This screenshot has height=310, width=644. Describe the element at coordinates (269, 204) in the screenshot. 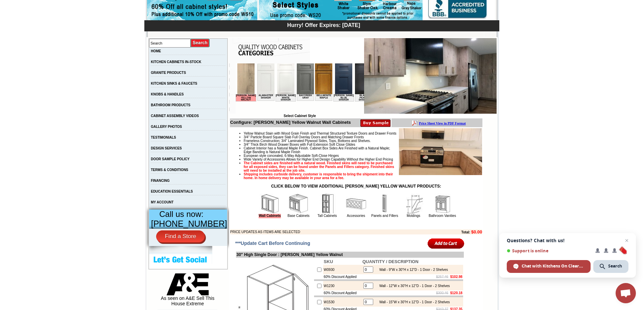

I see `img: Wall Cabinets` at that location.